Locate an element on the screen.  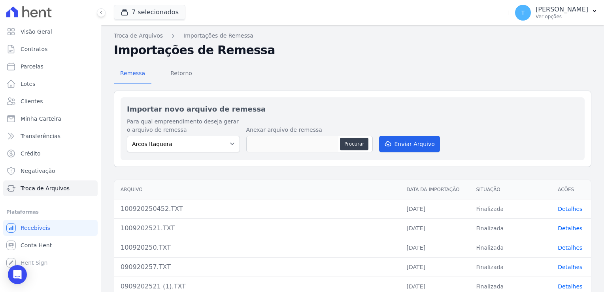
span: Troca de Arquivos is located at coordinates (45, 188).